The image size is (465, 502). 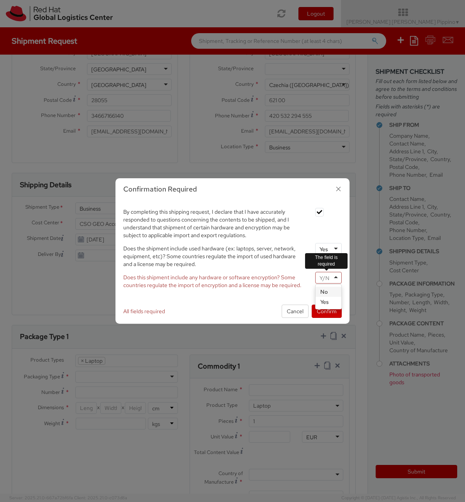 I want to click on input: Y/N, so click(x=325, y=278).